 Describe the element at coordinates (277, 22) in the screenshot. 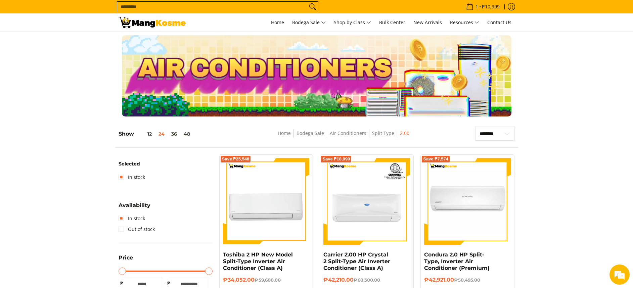

I see `span: Home` at that location.